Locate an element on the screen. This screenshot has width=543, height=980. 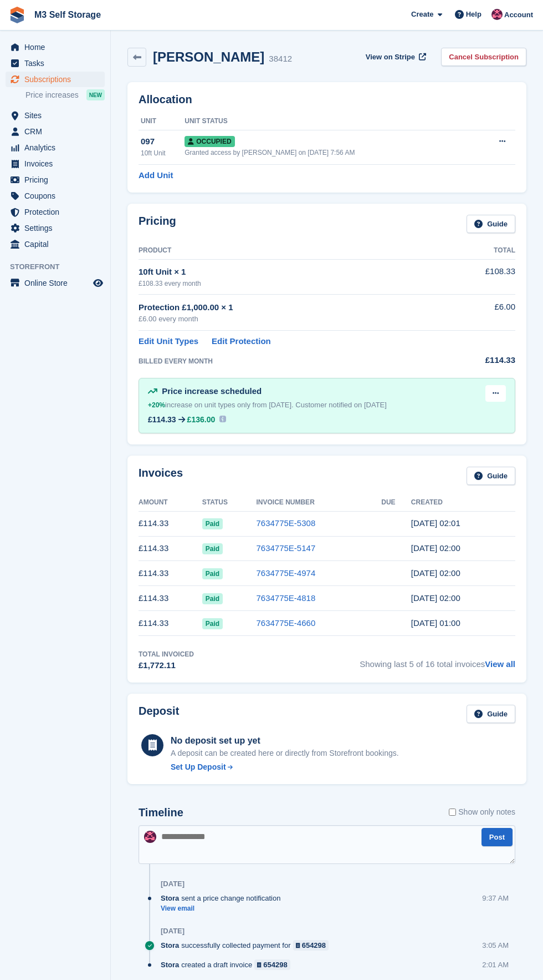
a: Edit Unit Types is located at coordinates (168, 341).